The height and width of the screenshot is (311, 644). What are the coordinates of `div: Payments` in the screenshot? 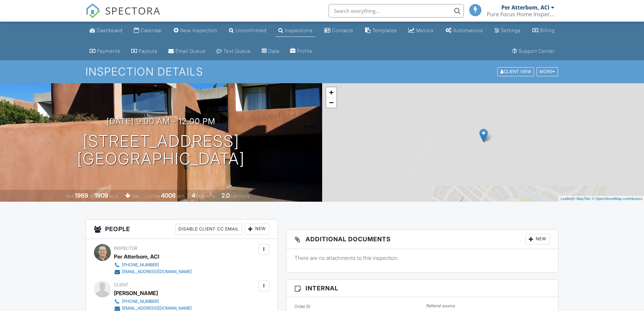 It's located at (109, 51).